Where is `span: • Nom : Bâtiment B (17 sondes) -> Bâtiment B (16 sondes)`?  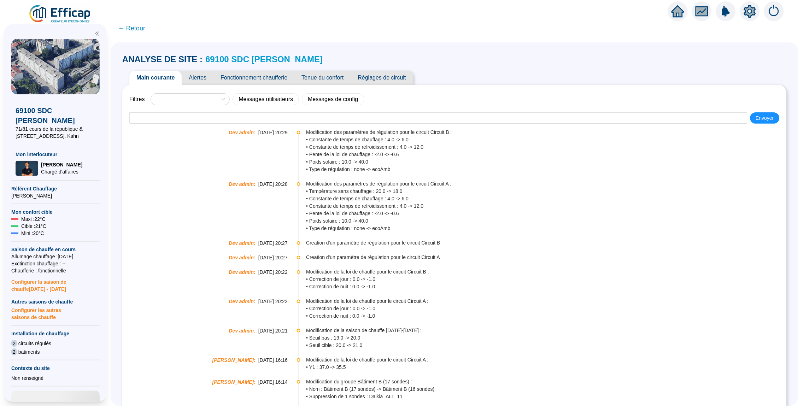
span: • Nom : Bâtiment B (17 sondes) -> Bâtiment B (16 sondes) is located at coordinates (546, 389).